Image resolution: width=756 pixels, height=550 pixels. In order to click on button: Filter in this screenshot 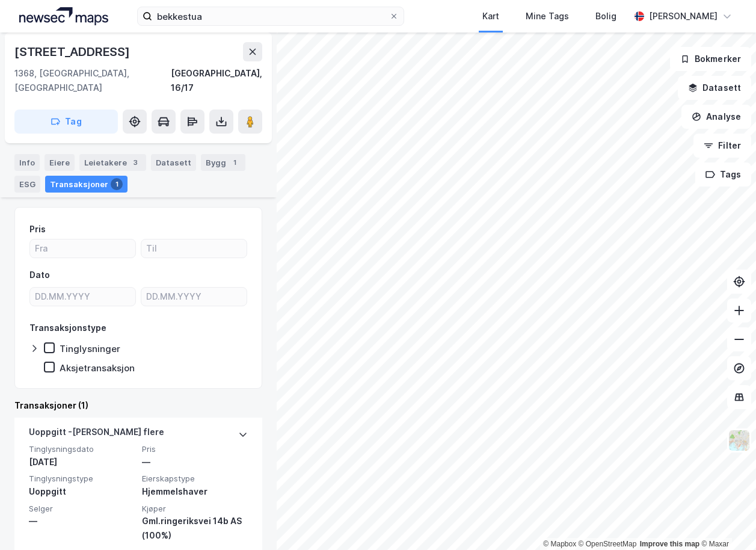, I will do `click(722, 145)`.